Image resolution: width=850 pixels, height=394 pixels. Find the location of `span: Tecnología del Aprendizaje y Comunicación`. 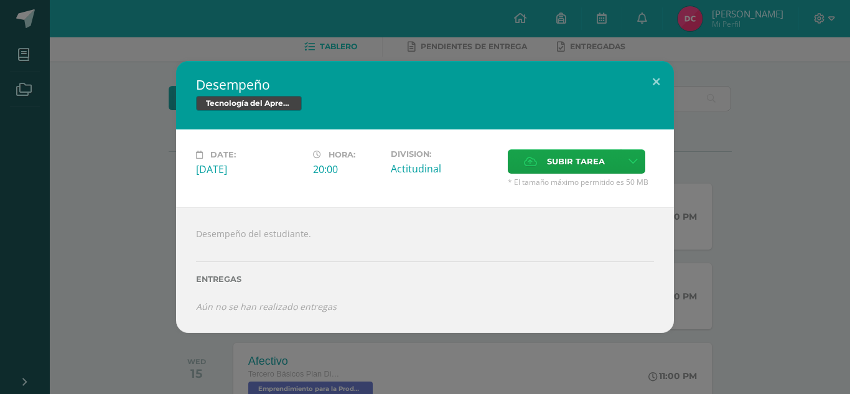

span: Tecnología del Aprendizaje y Comunicación is located at coordinates (249, 103).